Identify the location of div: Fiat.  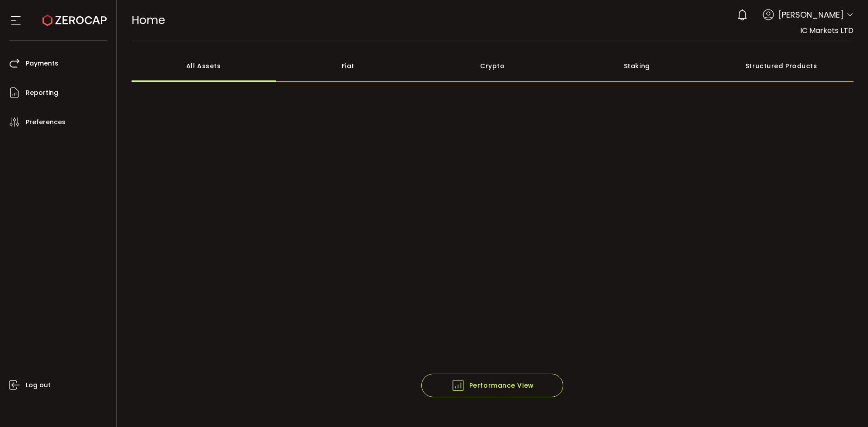
(348, 66).